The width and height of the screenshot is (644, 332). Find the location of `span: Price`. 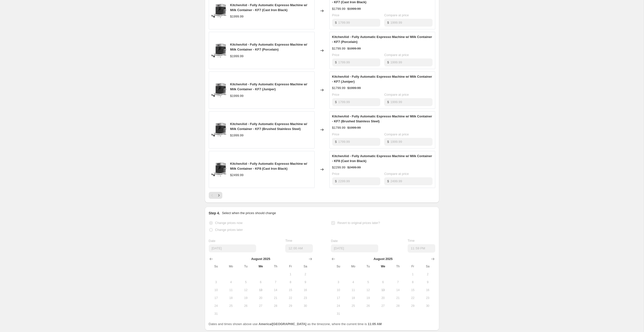

span: Price is located at coordinates (336, 55).